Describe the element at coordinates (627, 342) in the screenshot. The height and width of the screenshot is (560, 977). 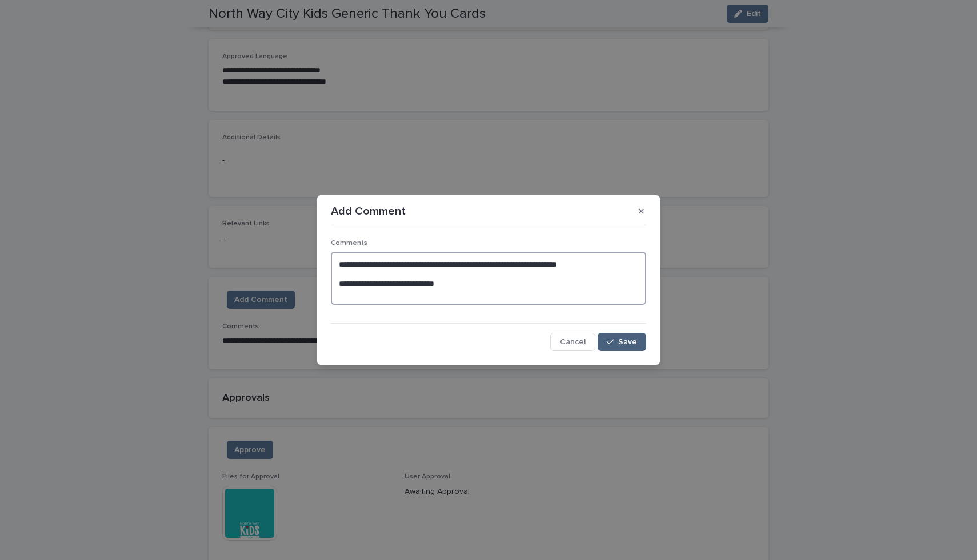
I see `span: Save` at that location.